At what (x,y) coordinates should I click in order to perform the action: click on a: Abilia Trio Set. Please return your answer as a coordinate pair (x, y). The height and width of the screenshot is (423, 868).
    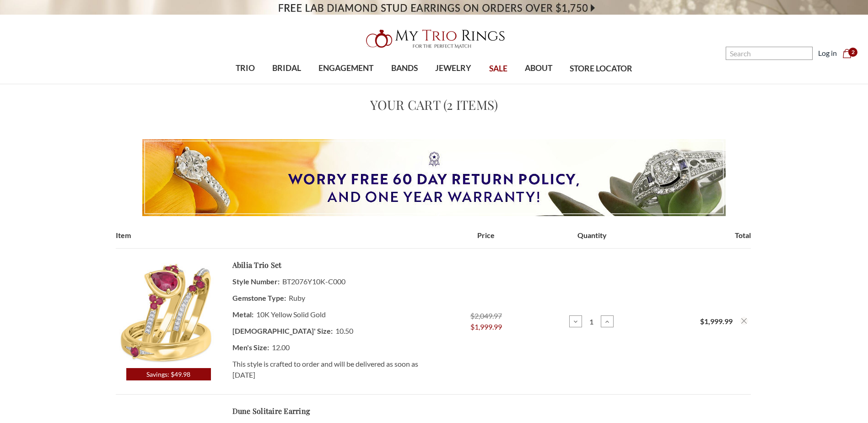
    Looking at the image, I should click on (257, 265).